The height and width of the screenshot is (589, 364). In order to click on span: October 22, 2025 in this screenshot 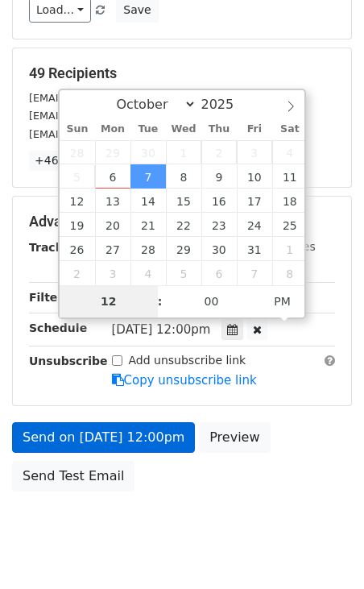, I will do `click(183, 225)`.